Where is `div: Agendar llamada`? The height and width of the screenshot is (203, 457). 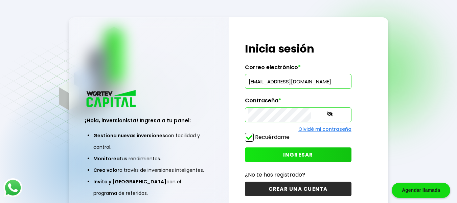
div: Agendar llamada is located at coordinates (421, 190).